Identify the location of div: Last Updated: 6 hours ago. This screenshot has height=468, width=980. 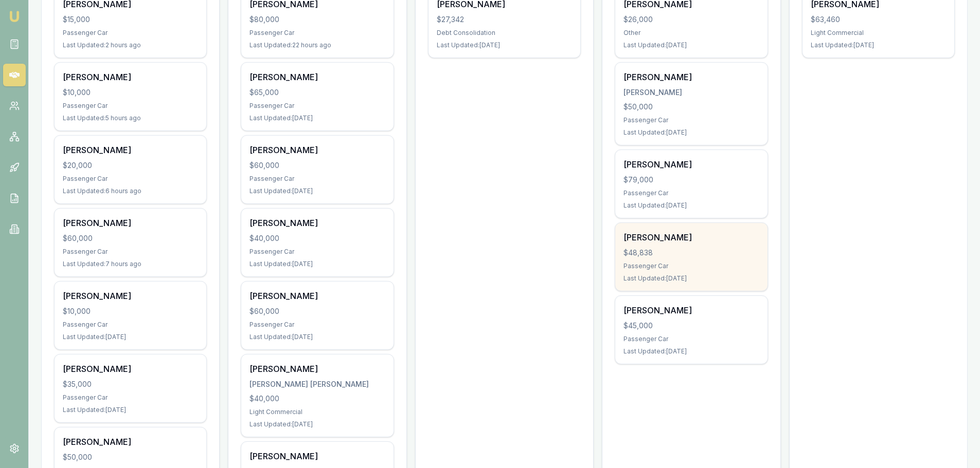
(130, 191).